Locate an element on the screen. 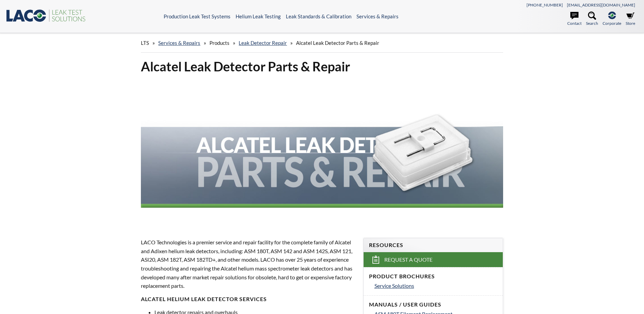 Image resolution: width=644 pixels, height=314 pixels. a: Leak Detector Repair is located at coordinates (263, 43).